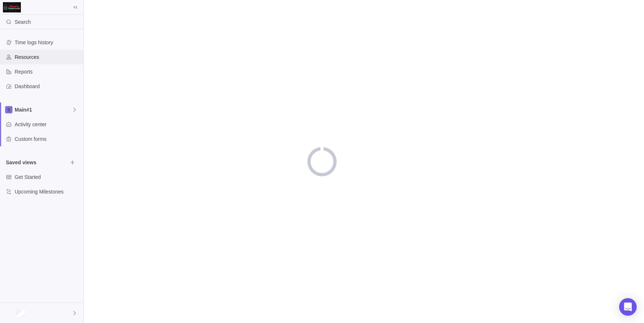 This screenshot has width=644, height=323. Describe the element at coordinates (37, 162) in the screenshot. I see `span: Saved views` at that location.